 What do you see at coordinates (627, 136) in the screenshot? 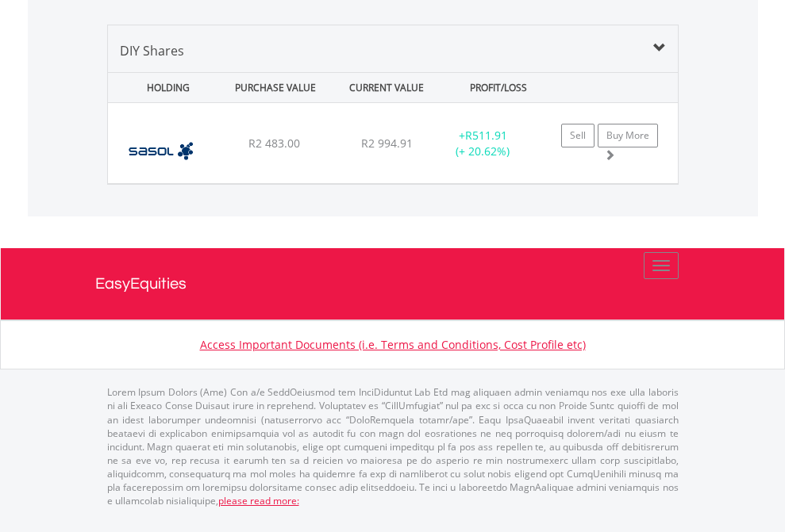
I see `a: Buy More` at bounding box center [627, 136].